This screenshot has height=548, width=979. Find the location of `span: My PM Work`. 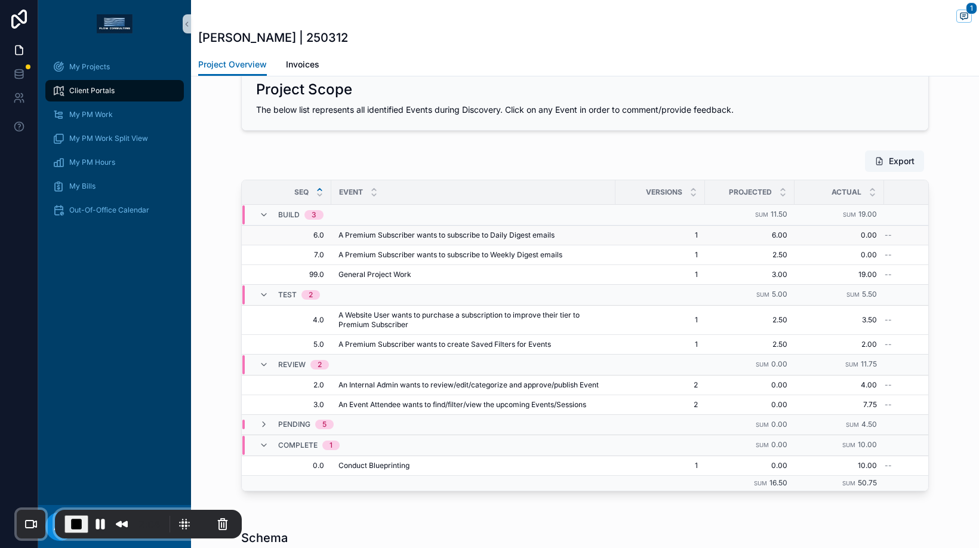

span: My PM Work is located at coordinates (91, 115).